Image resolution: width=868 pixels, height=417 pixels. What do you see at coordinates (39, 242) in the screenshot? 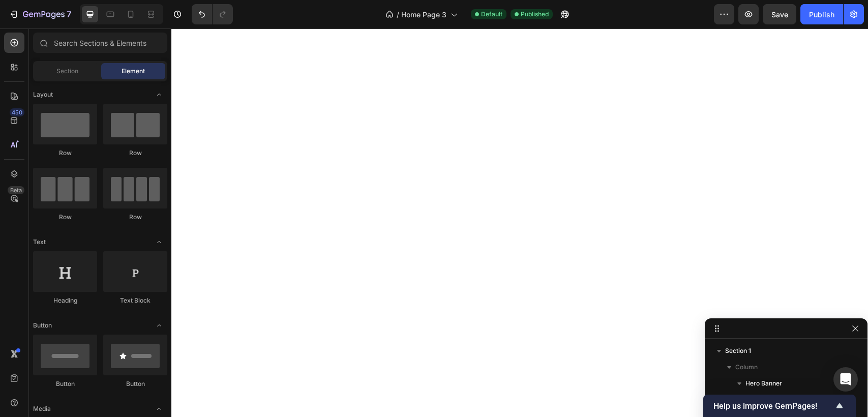
I see `span: Text` at bounding box center [39, 242].